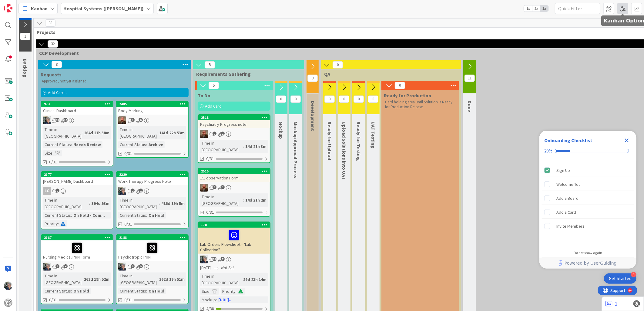 The image size is (644, 311). What do you see at coordinates (172, 133) in the screenshot?
I see `div: 141d 22h 53m` at bounding box center [172, 133].